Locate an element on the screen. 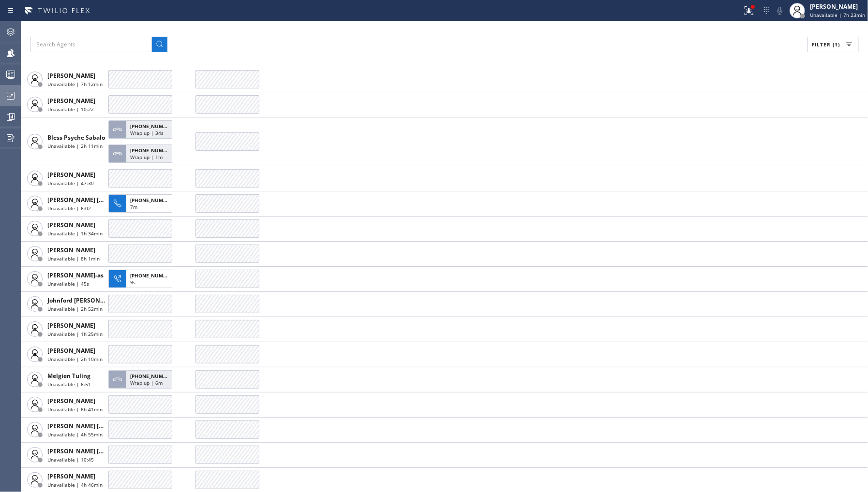 This screenshot has height=492, width=868. button: Filter (1) is located at coordinates (832, 45).